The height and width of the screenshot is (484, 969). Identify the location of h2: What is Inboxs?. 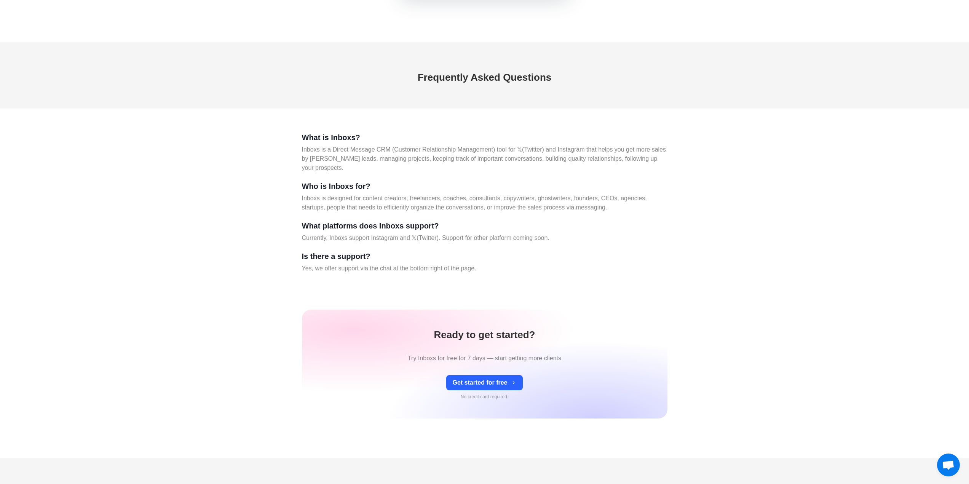
(331, 137).